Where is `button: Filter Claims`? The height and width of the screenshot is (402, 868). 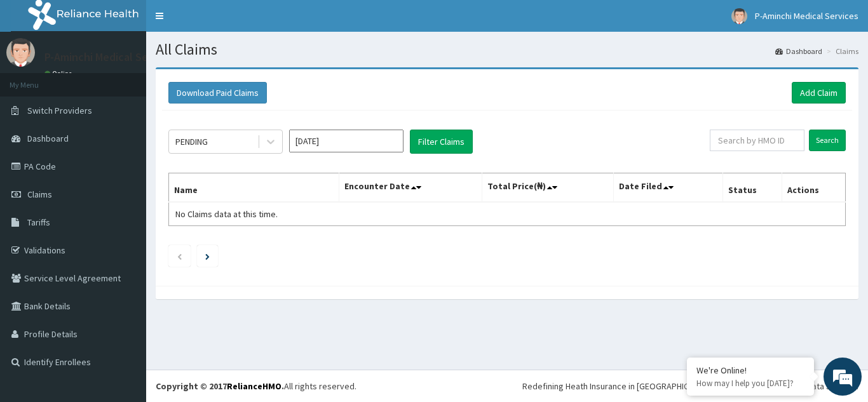 button: Filter Claims is located at coordinates (441, 141).